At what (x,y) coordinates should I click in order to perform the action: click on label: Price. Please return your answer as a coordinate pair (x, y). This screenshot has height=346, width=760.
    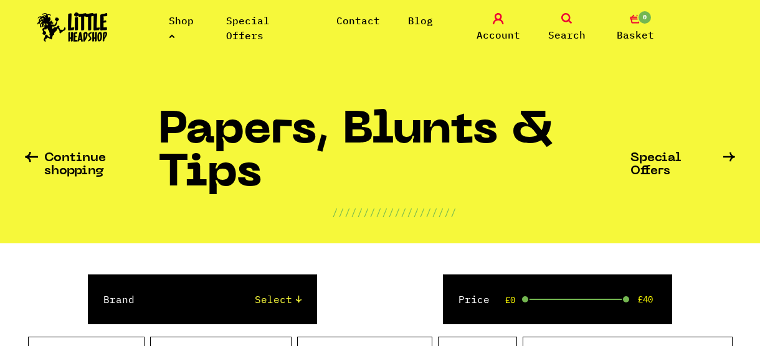
    Looking at the image, I should click on (474, 299).